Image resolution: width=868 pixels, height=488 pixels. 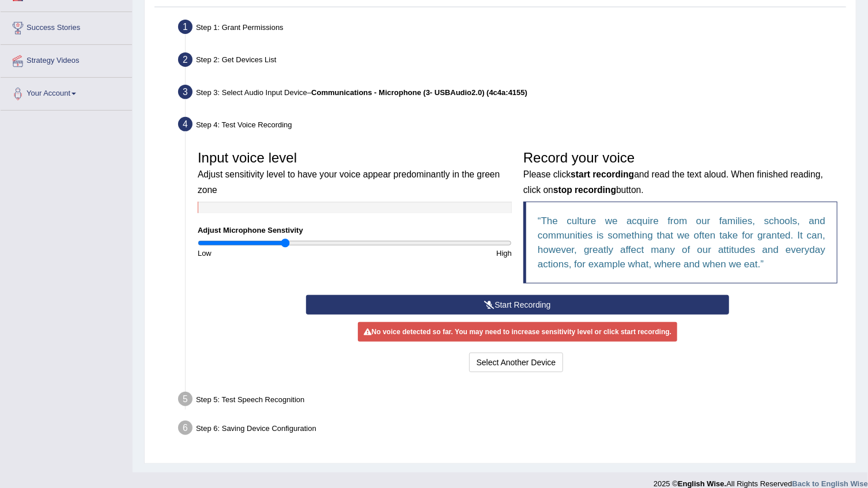 What do you see at coordinates (436, 253) in the screenshot?
I see `div: High` at bounding box center [436, 253].